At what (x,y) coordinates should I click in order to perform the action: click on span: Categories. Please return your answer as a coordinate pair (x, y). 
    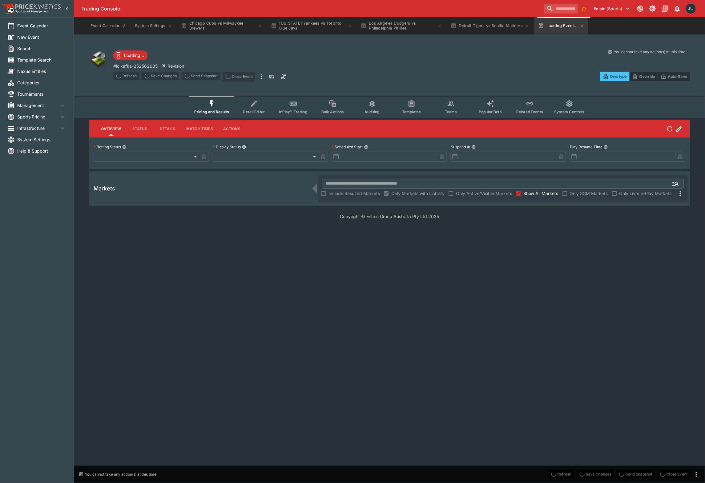
    Looking at the image, I should click on (42, 82).